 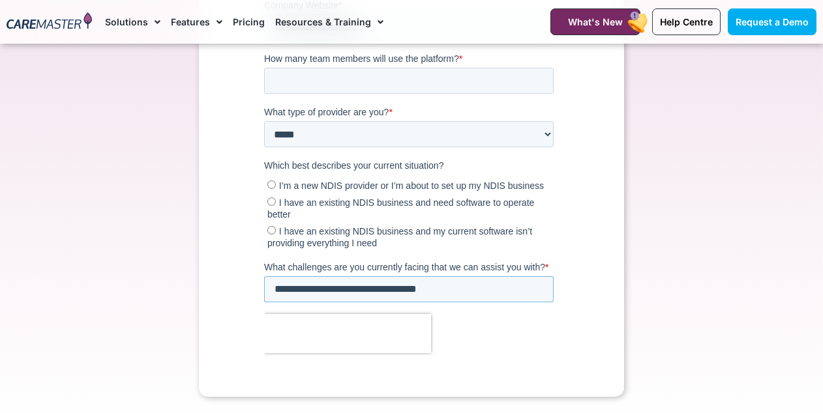 I want to click on a: What's New, so click(x=595, y=22).